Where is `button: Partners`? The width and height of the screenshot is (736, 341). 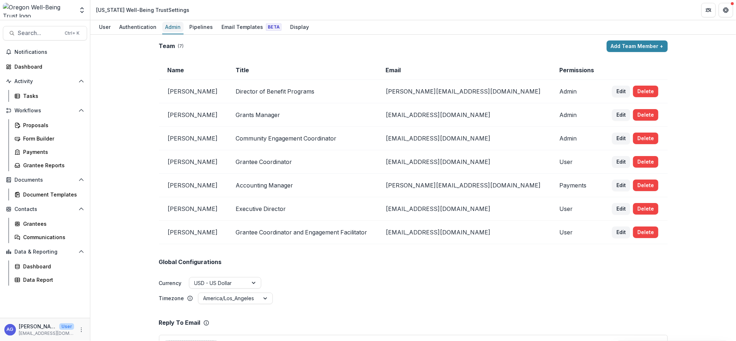
button: Partners is located at coordinates (708, 10).